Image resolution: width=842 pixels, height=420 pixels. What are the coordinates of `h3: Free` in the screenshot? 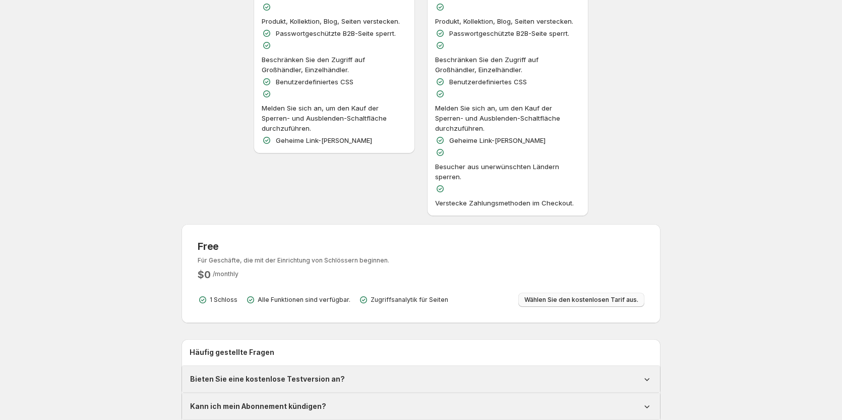 It's located at (294, 246).